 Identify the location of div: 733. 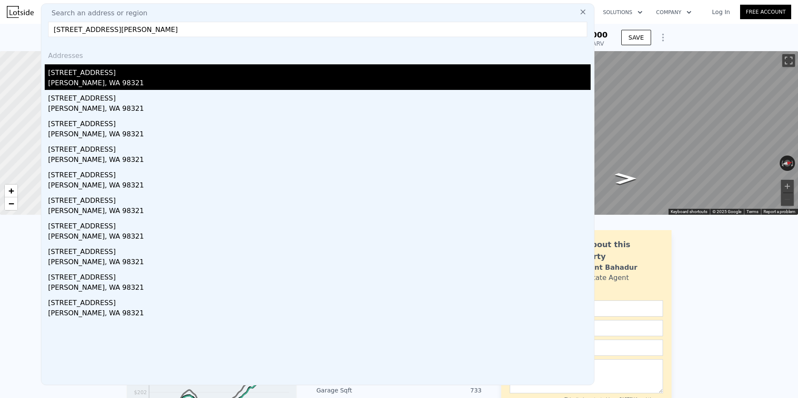
(440, 390).